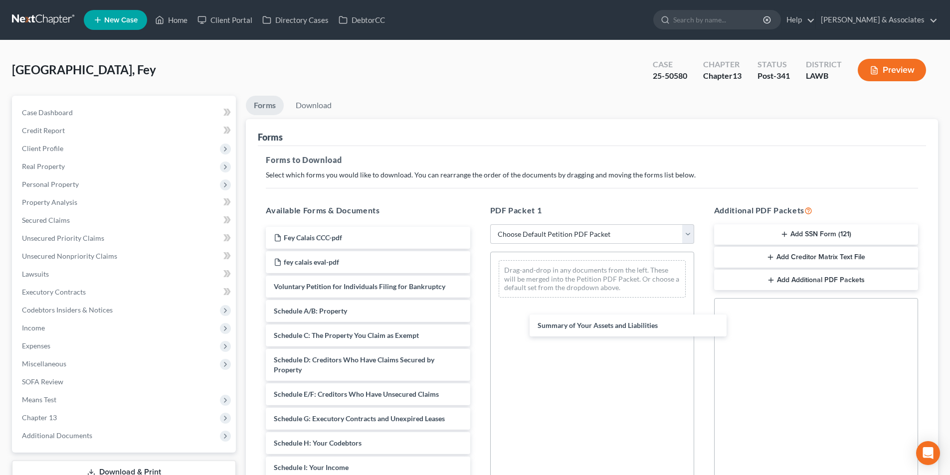 This screenshot has width=950, height=475. Describe the element at coordinates (313, 237) in the screenshot. I see `span: Fey Calais CCC-pdf` at that location.